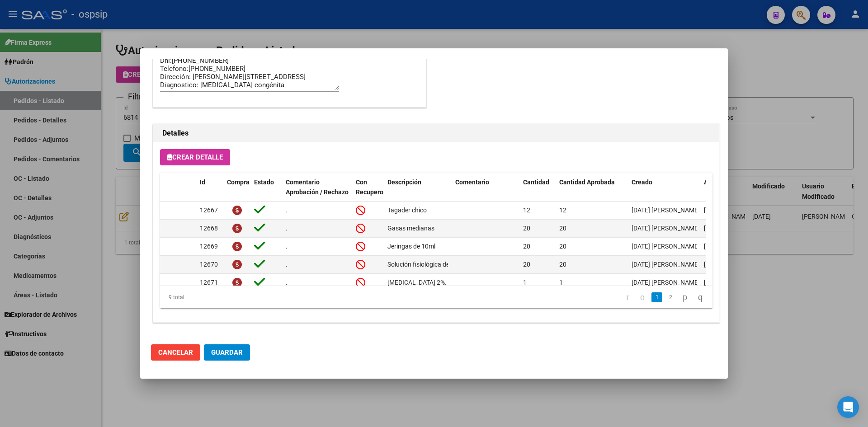 This screenshot has width=868, height=427. I want to click on span: 12668, so click(209, 228).